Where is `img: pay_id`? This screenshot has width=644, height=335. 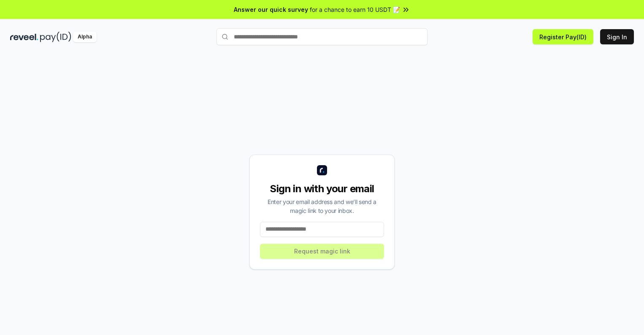 img: pay_id is located at coordinates (56, 37).